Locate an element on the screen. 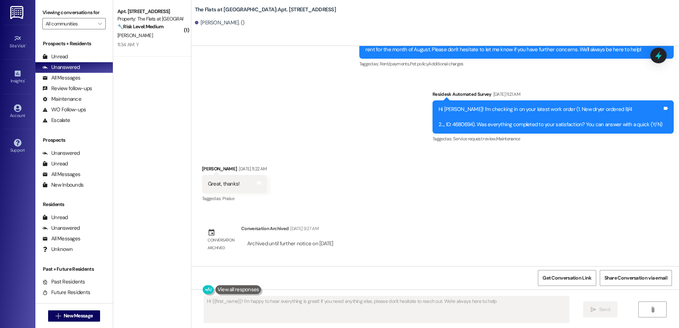  strong: 🔧 Risk Level: Medium is located at coordinates (140, 27).